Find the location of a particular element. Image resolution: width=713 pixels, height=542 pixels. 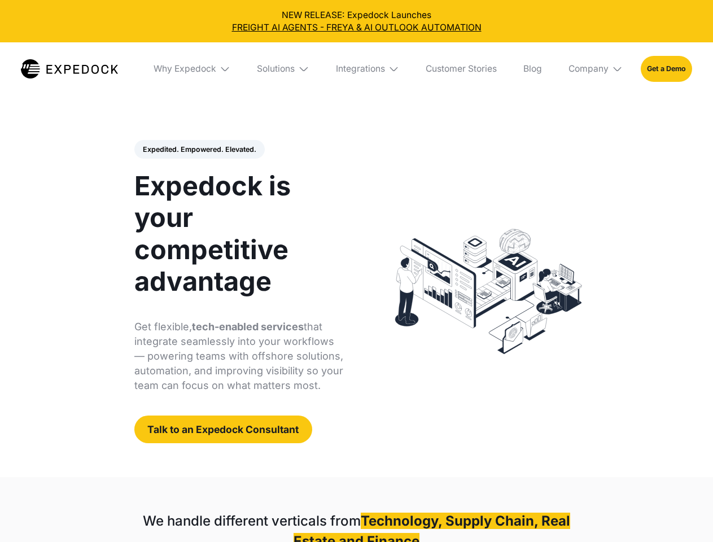

strong: We handle different verticals from is located at coordinates (252, 521).